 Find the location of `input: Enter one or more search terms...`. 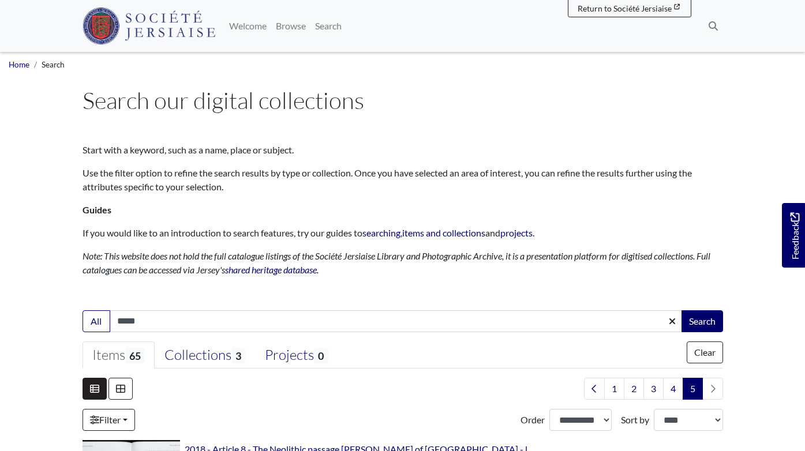

input: Enter one or more search terms... is located at coordinates (396, 321).